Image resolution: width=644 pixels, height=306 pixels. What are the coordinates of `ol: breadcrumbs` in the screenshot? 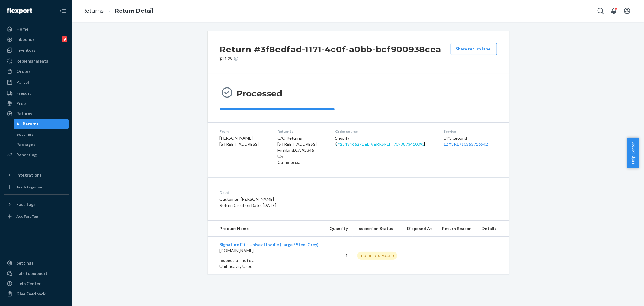 It's located at (118, 11).